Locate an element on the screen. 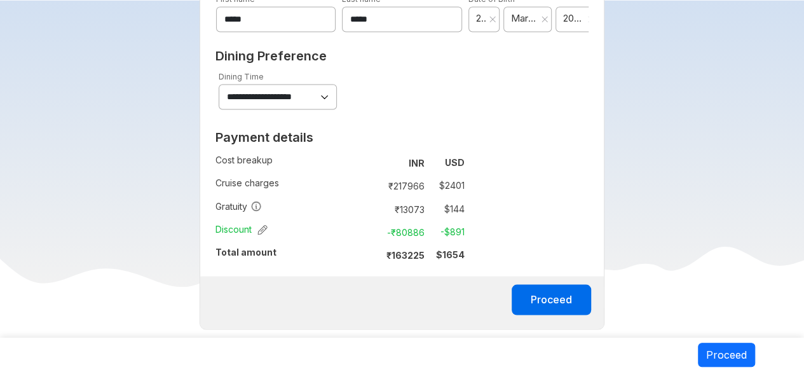 This screenshot has height=372, width=804. strong: $ 1654 is located at coordinates (450, 254).